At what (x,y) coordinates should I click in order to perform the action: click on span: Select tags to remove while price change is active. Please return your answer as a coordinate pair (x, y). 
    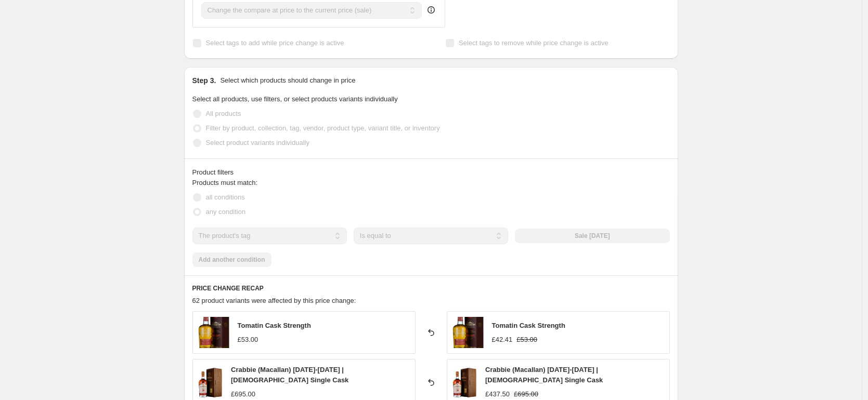
    Looking at the image, I should click on (533, 43).